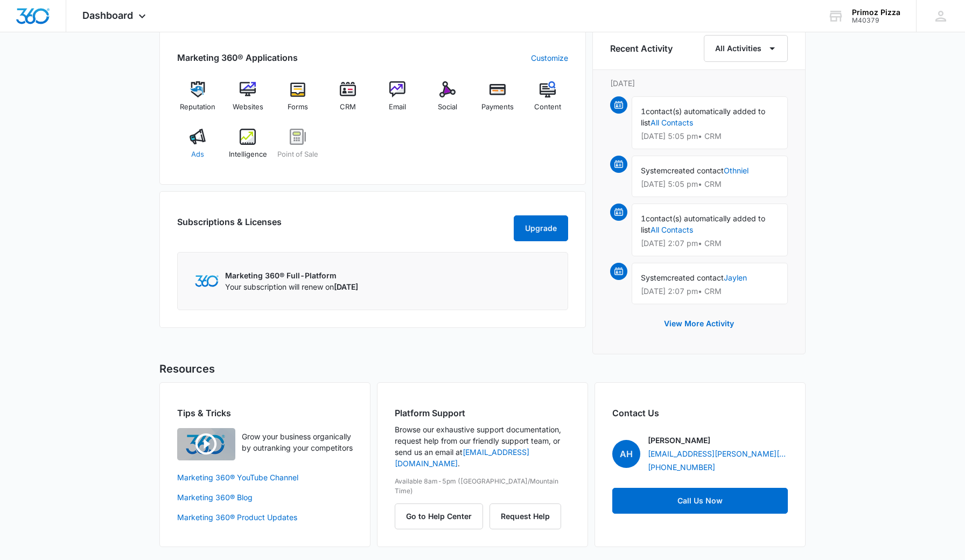 The image size is (965, 560). Describe the element at coordinates (626, 454) in the screenshot. I see `span: AH` at that location.